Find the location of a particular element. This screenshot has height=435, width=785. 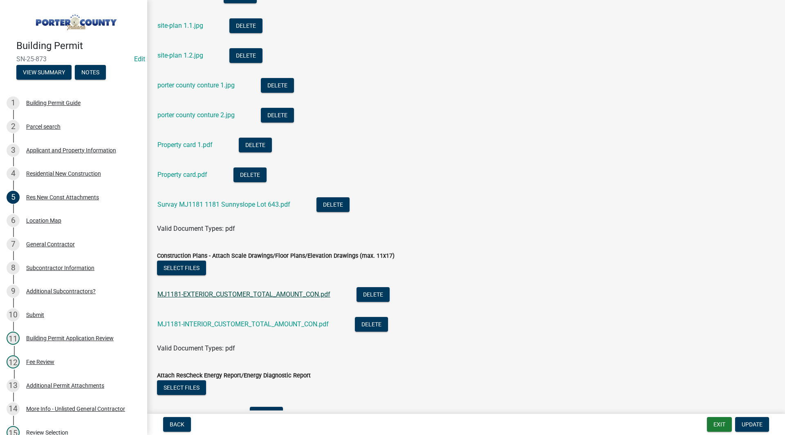

div: 9 is located at coordinates (13, 291).